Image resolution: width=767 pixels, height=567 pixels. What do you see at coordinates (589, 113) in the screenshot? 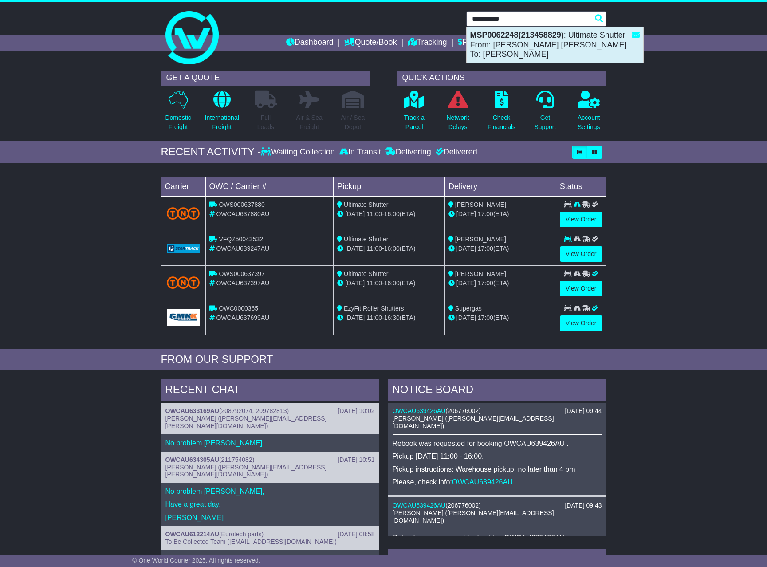
I see `a: AccountSettings` at bounding box center [589, 113].